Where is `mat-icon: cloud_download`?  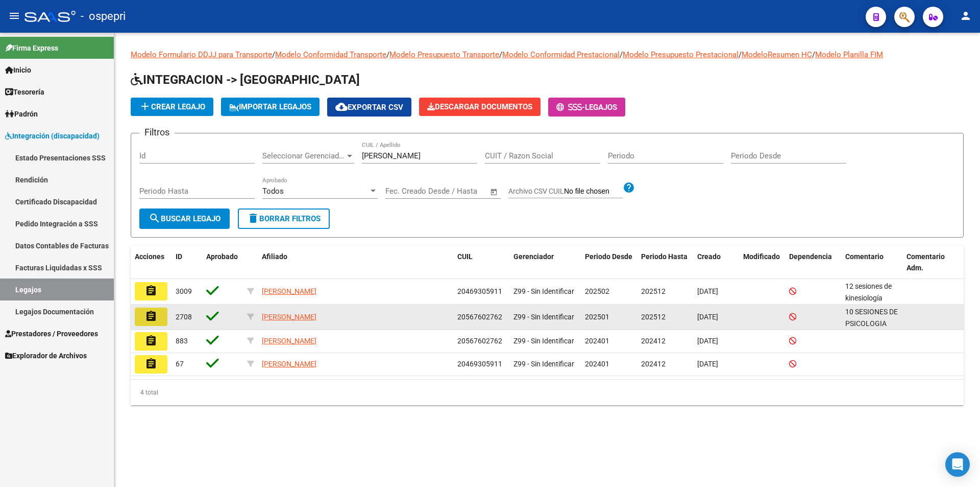 mat-icon: cloud_download is located at coordinates (341, 107).